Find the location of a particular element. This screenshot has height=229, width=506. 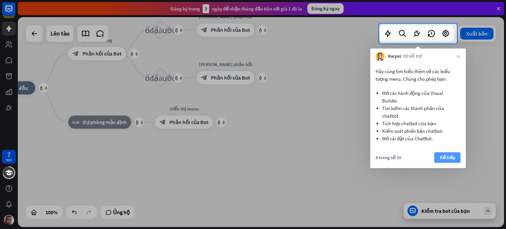

font: Tích hợp chatbot của bạn. is located at coordinates (409, 123).